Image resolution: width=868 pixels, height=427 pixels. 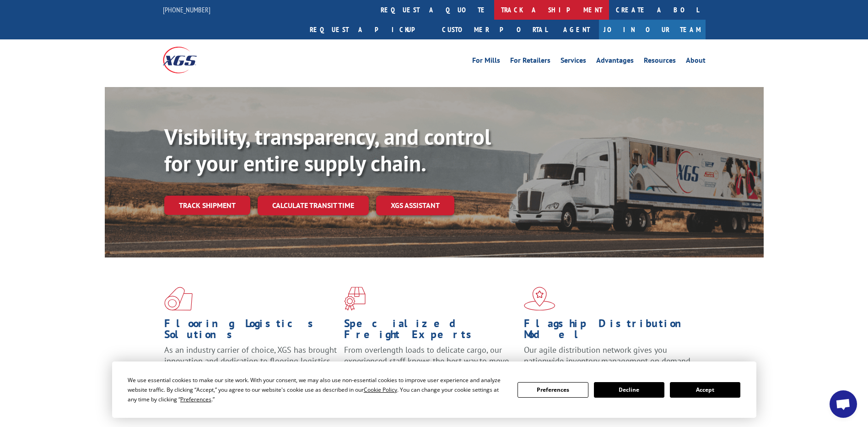 What do you see at coordinates (415, 205) in the screenshot?
I see `a: XGS ASSISTANT` at bounding box center [415, 205].